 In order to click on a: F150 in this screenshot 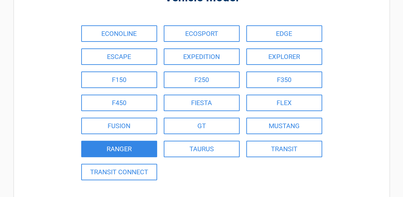, I will do `click(119, 80)`.